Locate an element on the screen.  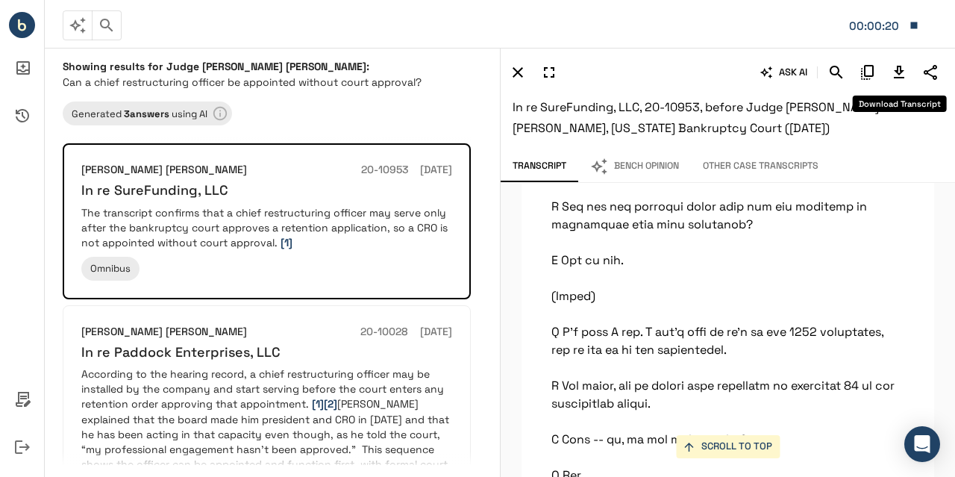
span: Generated using AI is located at coordinates (140, 113).